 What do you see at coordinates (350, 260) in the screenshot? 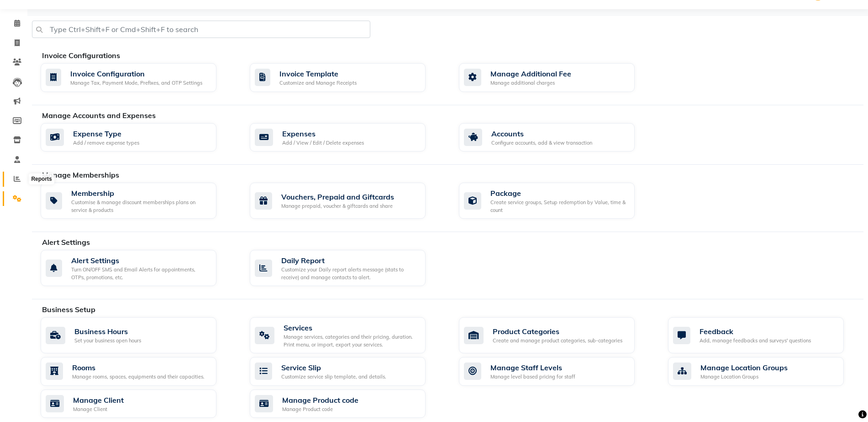
I see `div: Daily Report` at bounding box center [350, 260].